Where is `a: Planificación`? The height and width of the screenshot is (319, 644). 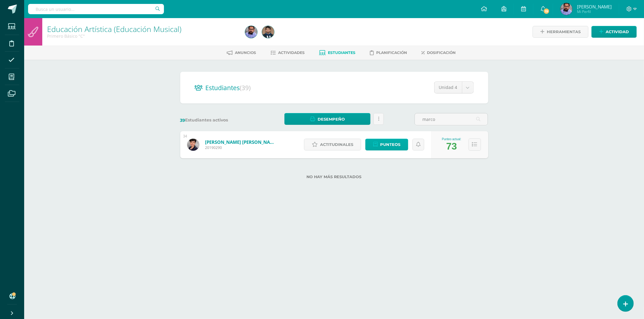
a: Planificación is located at coordinates (388, 53).